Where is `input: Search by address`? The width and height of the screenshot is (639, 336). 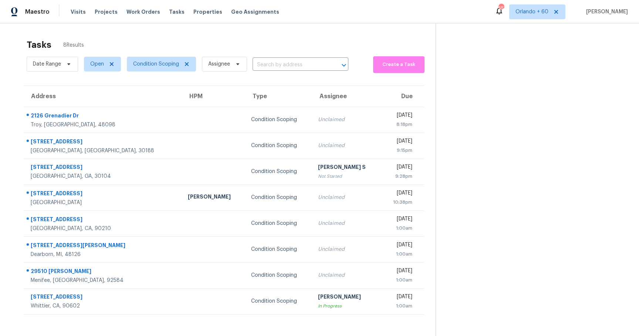 input: Search by address is located at coordinates (290, 65).